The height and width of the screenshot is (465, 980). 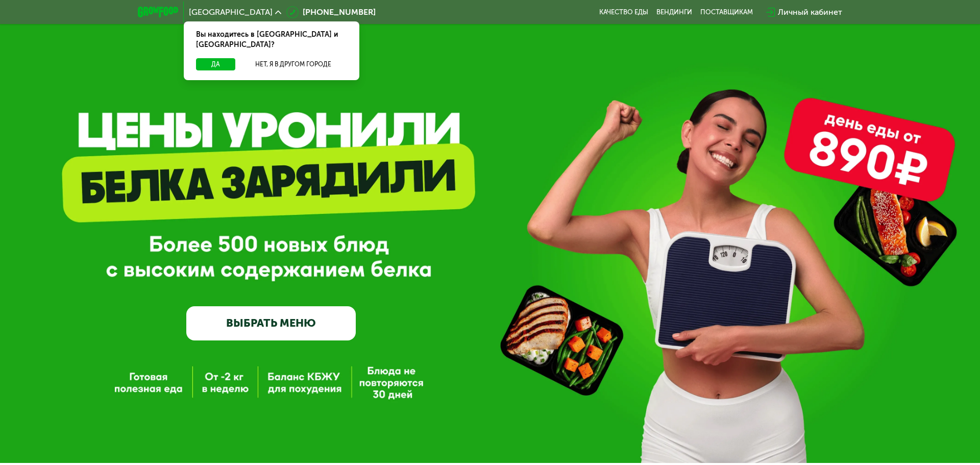 I want to click on a: Качество еды, so click(x=624, y=12).